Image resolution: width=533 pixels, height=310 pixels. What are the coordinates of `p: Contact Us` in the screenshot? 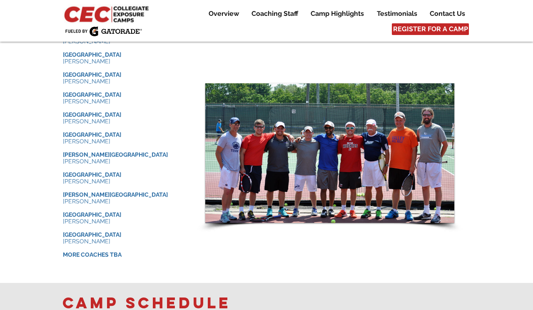 It's located at (448, 14).